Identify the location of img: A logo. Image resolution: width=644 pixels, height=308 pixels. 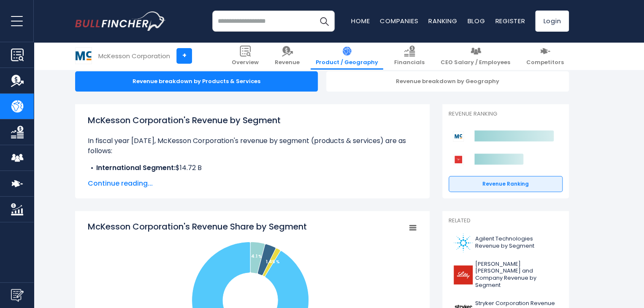
(463, 242).